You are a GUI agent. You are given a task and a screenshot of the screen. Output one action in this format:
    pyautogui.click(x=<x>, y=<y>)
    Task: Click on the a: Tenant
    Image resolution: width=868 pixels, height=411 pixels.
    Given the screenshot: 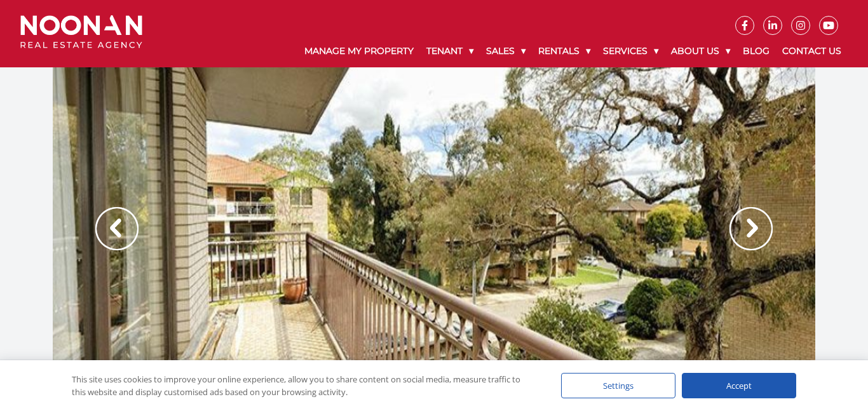 What is the action you would take?
    pyautogui.click(x=450, y=51)
    